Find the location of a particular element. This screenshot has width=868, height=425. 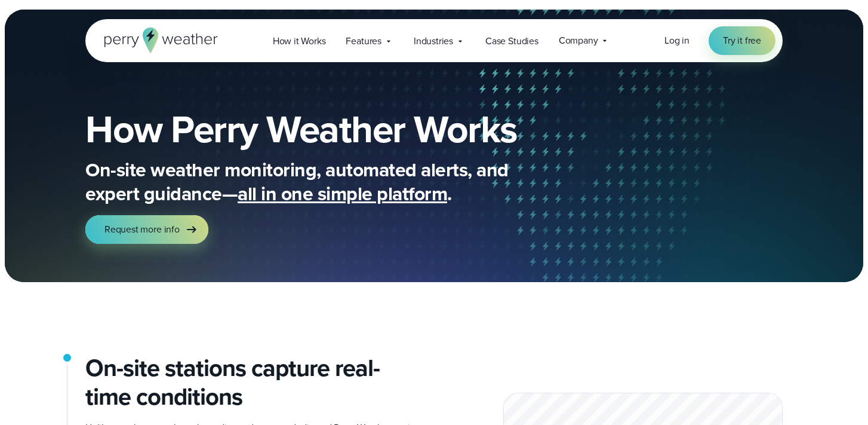

a: Case Studies is located at coordinates (511, 40).